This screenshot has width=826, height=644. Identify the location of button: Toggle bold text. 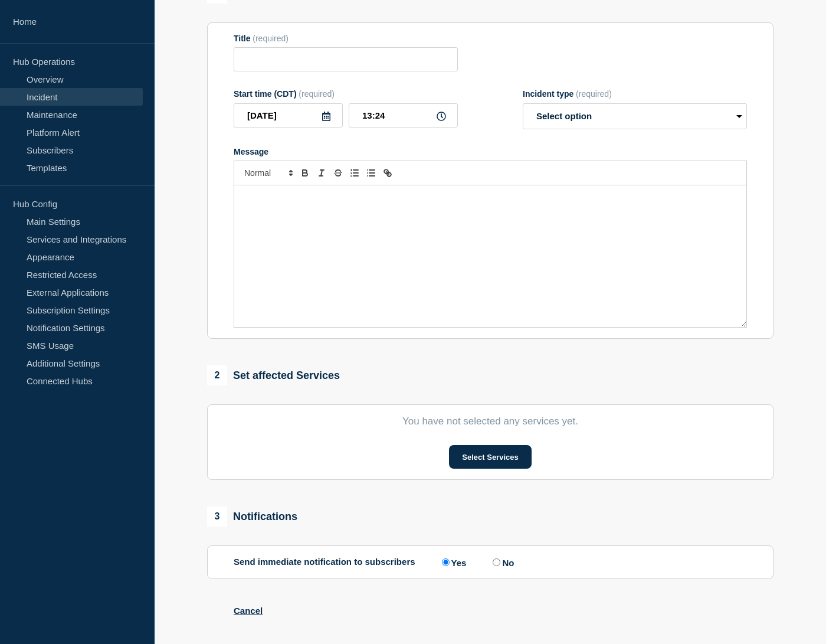
(305, 173).